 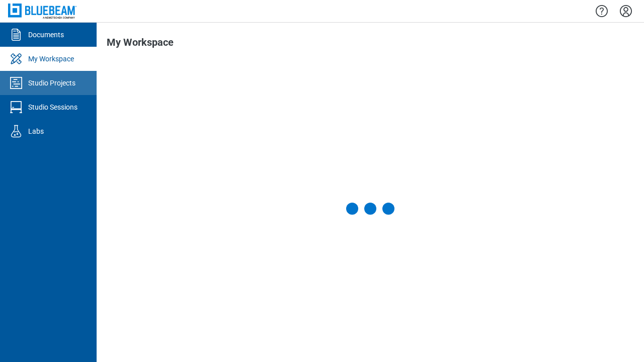 What do you see at coordinates (51, 59) in the screenshot?
I see `div: My Workspace` at bounding box center [51, 59].